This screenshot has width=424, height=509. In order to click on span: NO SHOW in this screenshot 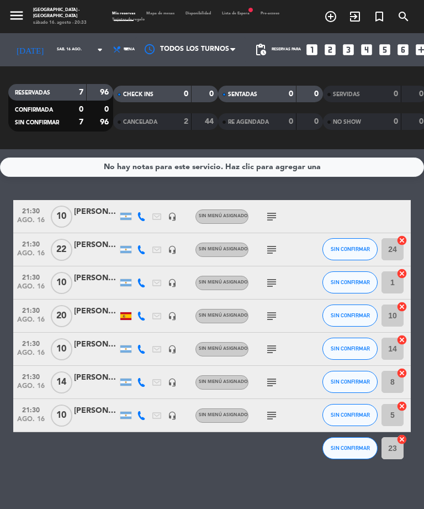, I will do `click(347, 122)`.